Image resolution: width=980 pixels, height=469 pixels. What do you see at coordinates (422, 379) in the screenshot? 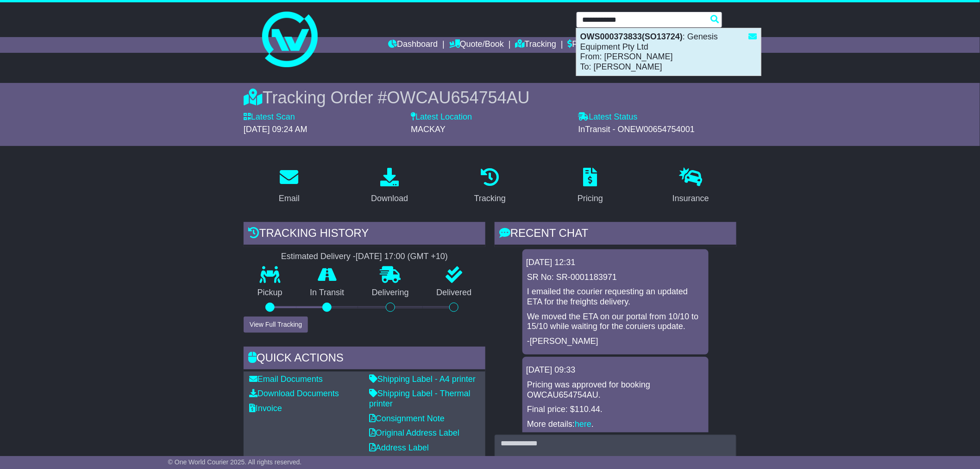
I see `a: Shipping Label - A4 printer` at bounding box center [422, 379].